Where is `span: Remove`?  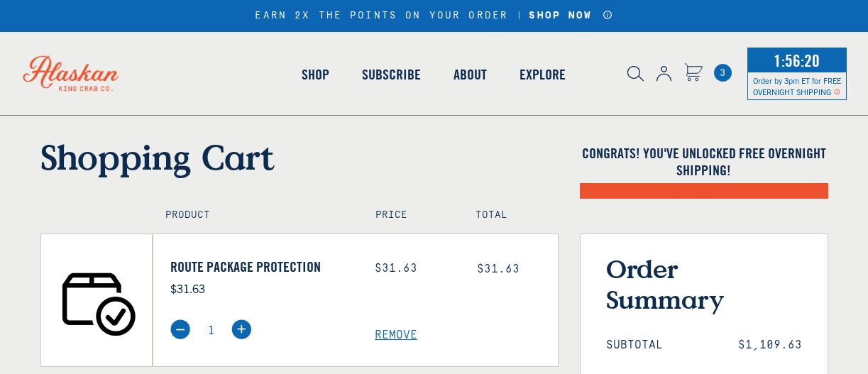
span: Remove is located at coordinates (466, 335).